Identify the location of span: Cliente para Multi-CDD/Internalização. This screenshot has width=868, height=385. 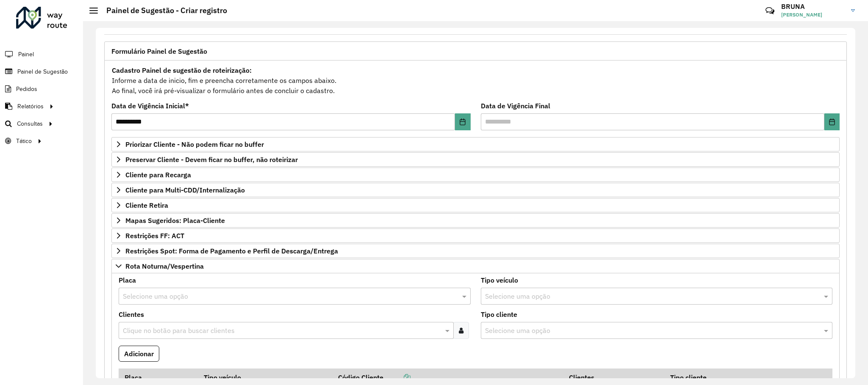
(185, 190).